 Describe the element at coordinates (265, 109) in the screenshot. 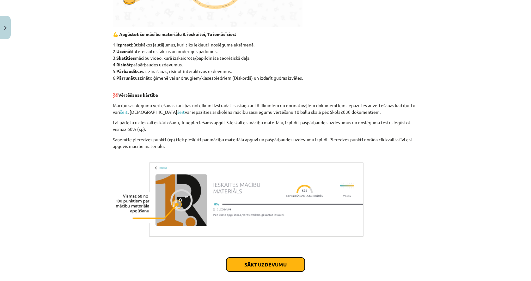

I see `p: Mācību sasniegumu vērtēšanas kārtības noteikumi izstrādāti saskaņā ar LR likumiem un normatīvajie...` at that location.